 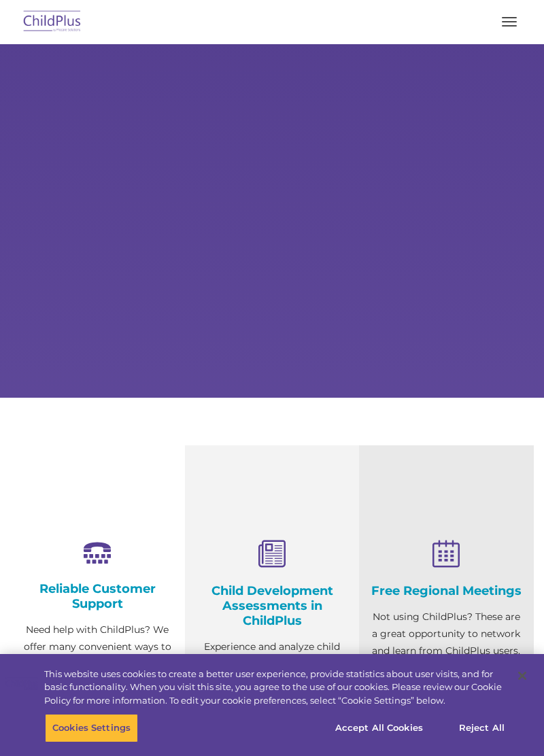 What do you see at coordinates (522, 676) in the screenshot?
I see `button: Close` at bounding box center [522, 676].